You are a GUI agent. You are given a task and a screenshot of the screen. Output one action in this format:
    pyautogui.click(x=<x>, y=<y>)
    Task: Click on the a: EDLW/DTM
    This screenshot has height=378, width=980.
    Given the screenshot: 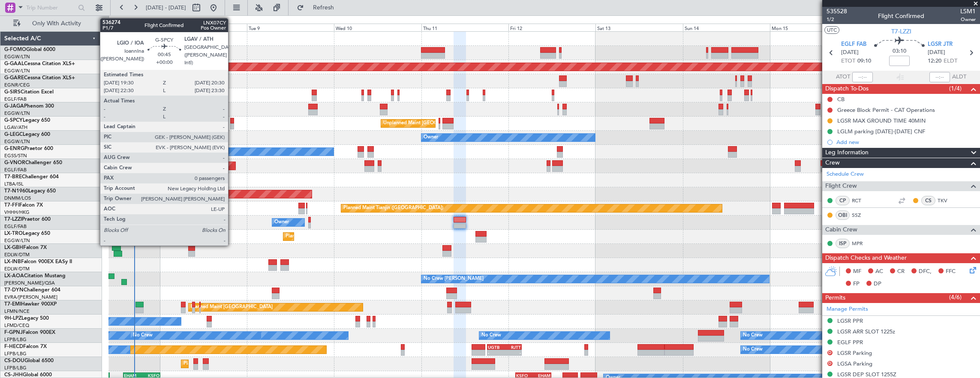 What is the action you would take?
    pyautogui.click(x=17, y=268)
    